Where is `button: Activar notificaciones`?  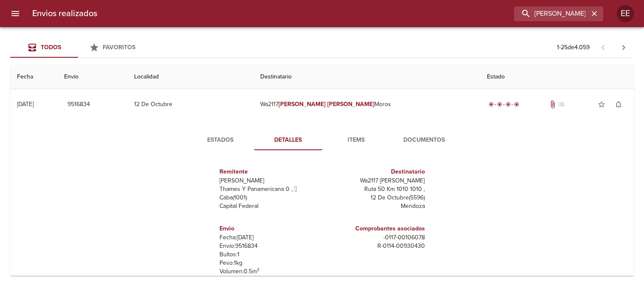 button: Activar notificaciones is located at coordinates (619, 104).